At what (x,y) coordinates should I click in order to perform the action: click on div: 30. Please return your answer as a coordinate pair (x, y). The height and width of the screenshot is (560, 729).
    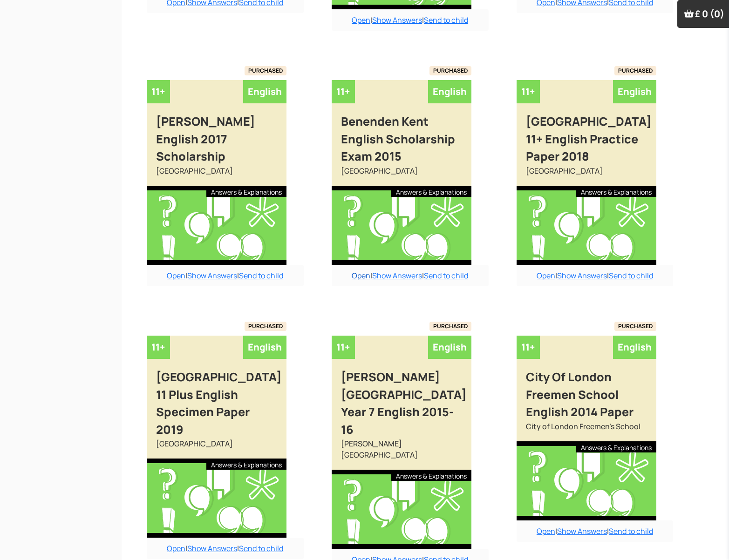
    Looking at the image, I should click on (40, 360).